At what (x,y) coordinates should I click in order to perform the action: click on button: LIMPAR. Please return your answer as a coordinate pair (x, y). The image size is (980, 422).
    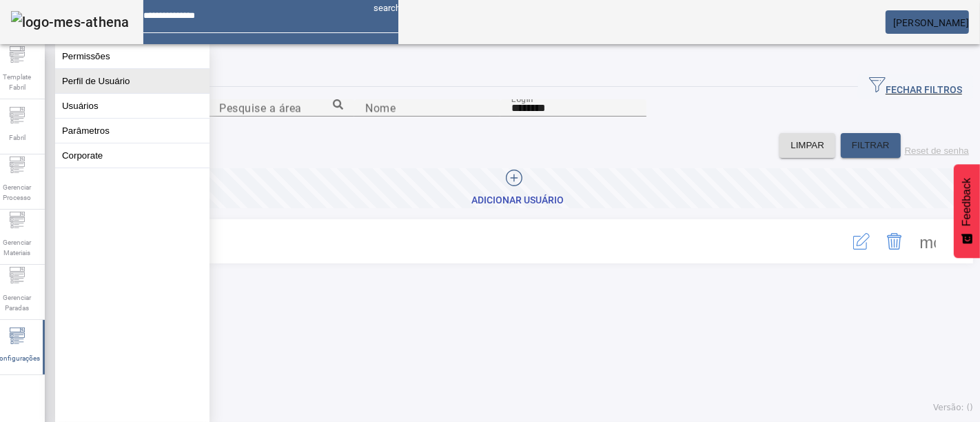
    Looking at the image, I should click on (807, 145).